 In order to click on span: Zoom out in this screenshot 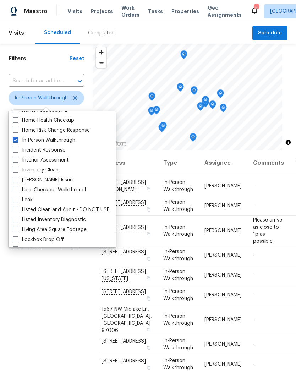, I will do `click(101, 63)`.